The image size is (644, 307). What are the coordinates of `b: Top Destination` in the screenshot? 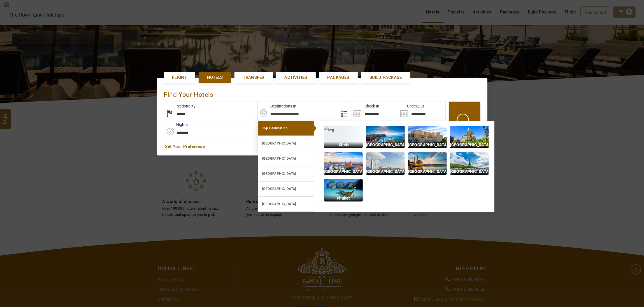 It's located at (275, 128).